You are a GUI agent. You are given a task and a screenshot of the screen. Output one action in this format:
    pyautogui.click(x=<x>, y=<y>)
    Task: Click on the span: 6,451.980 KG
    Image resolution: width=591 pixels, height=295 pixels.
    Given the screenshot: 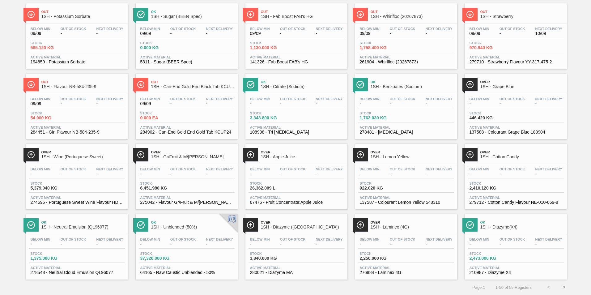 What is the action you would take?
    pyautogui.click(x=162, y=188)
    